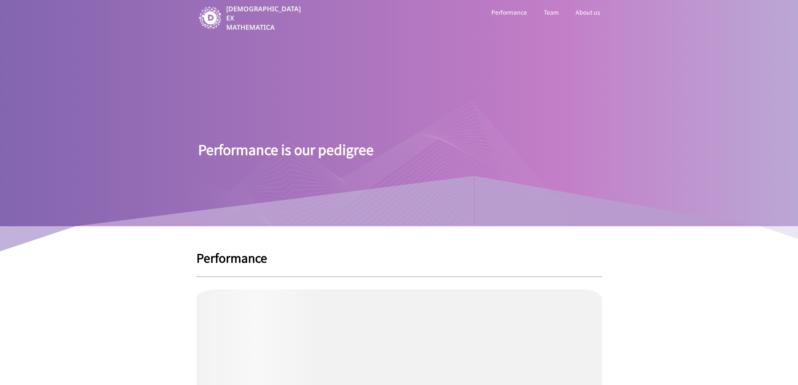  What do you see at coordinates (588, 12) in the screenshot?
I see `a: About us` at bounding box center [588, 12].